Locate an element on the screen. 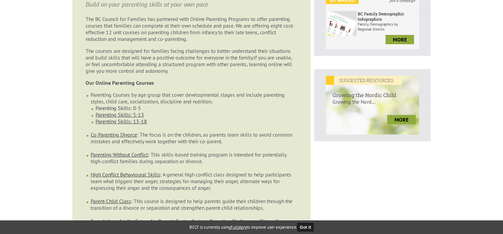  li: : This course is designed to help parents guide their children through the transition of a divorc... is located at coordinates (194, 207).